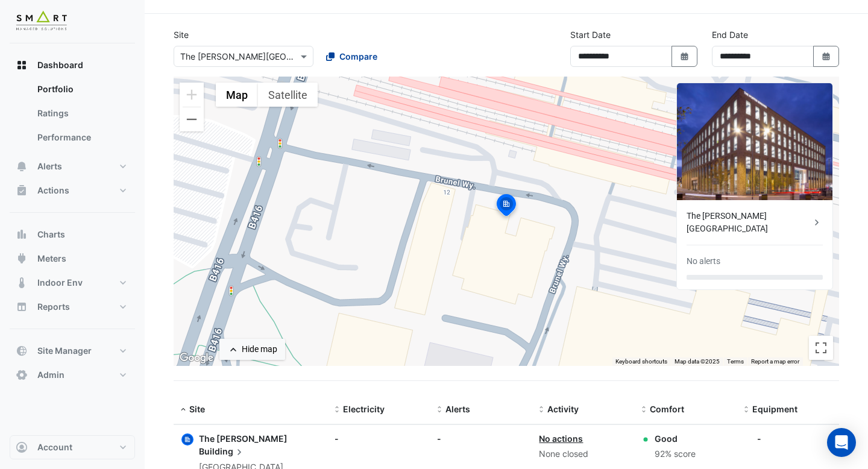 This screenshot has height=469, width=868. What do you see at coordinates (222, 451) in the screenshot?
I see `span: Building` at bounding box center [222, 451].